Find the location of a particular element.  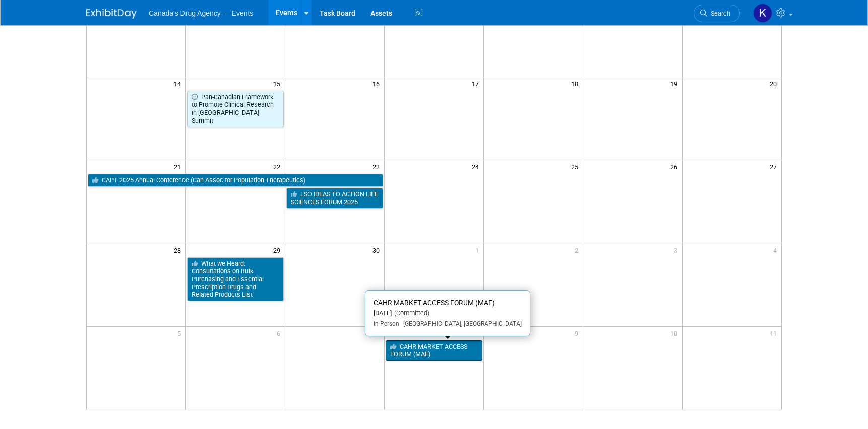

span: Search is located at coordinates (718, 13).